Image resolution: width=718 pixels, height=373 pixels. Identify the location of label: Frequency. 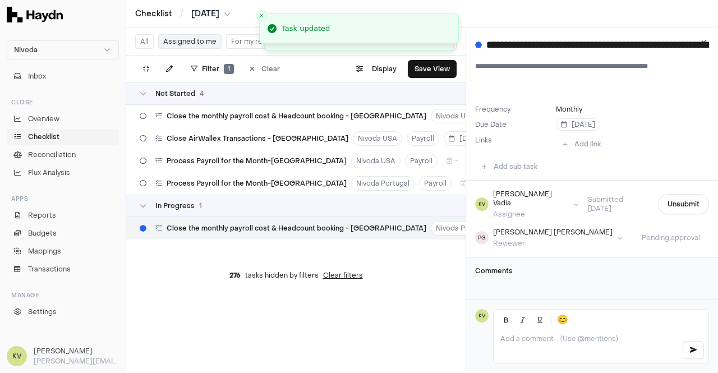
(514, 109).